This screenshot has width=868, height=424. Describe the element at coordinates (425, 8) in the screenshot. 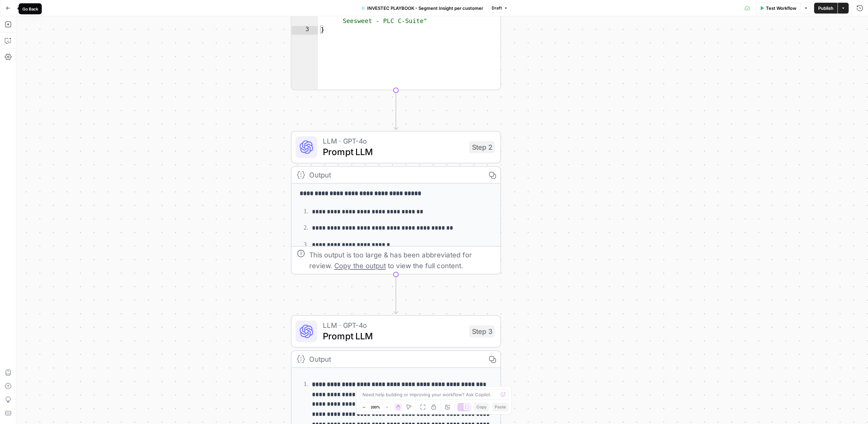

I see `span: INVESTEC PLAYBOOK - Segment Insight per customer` at that location.